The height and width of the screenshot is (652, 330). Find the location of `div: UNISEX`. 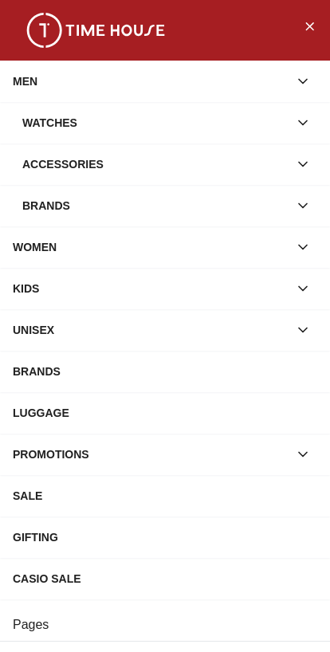

div: UNISEX is located at coordinates (151, 330).